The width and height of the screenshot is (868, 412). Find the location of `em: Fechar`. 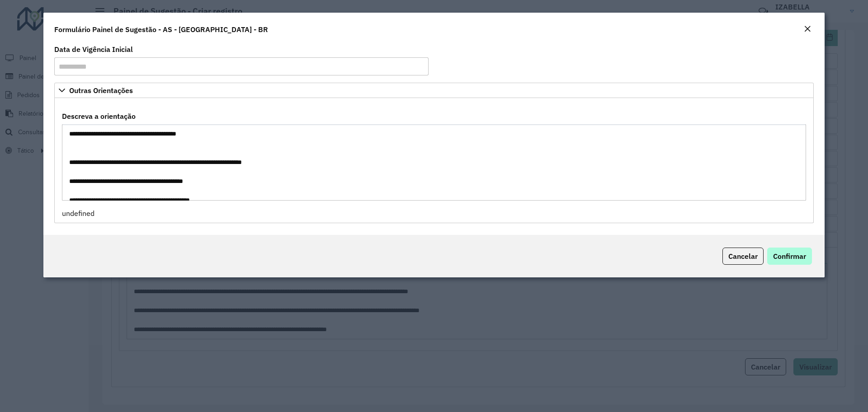

em: Fechar is located at coordinates (808, 29).